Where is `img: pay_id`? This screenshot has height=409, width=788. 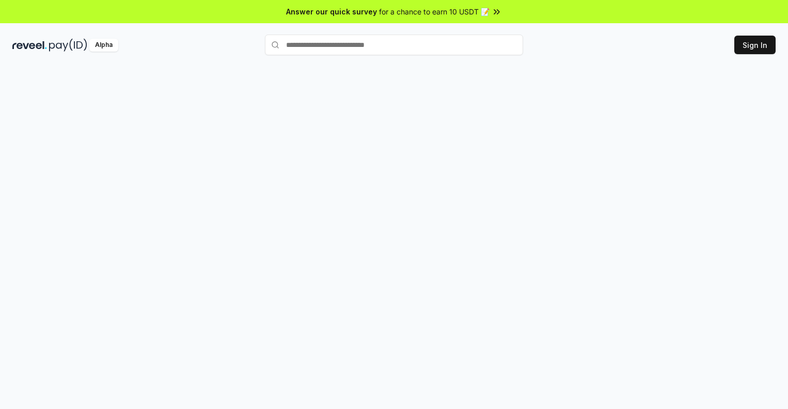 img: pay_id is located at coordinates (68, 45).